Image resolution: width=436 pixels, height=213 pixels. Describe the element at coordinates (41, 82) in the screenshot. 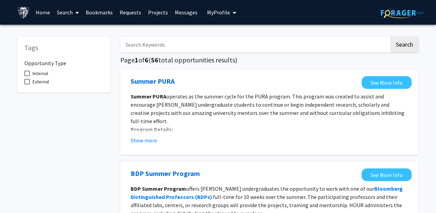

I see `span: External` at that location.